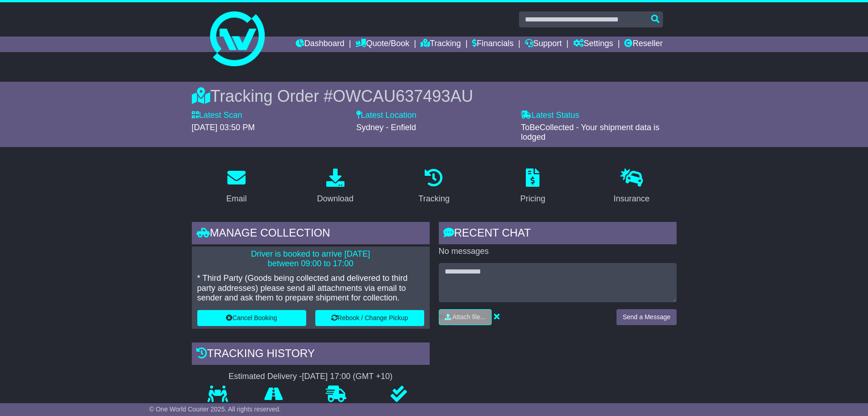  What do you see at coordinates (311, 376) in the screenshot?
I see `div: Estimated Delivery -` at bounding box center [311, 376].